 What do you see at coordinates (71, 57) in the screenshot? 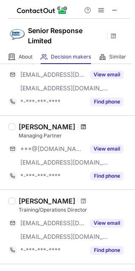
I see `span: Decision makers` at bounding box center [71, 57].